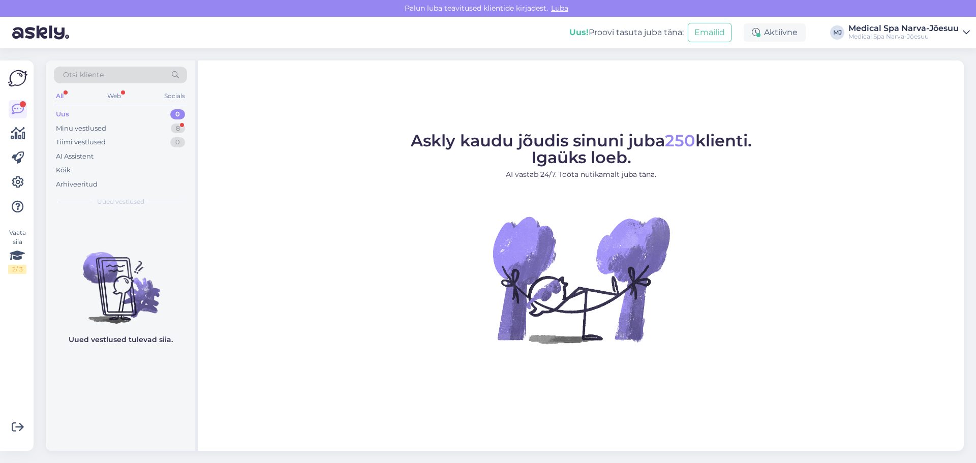 Image resolution: width=976 pixels, height=463 pixels. What do you see at coordinates (17, 269) in the screenshot?
I see `div: 2 / 3` at bounding box center [17, 269].